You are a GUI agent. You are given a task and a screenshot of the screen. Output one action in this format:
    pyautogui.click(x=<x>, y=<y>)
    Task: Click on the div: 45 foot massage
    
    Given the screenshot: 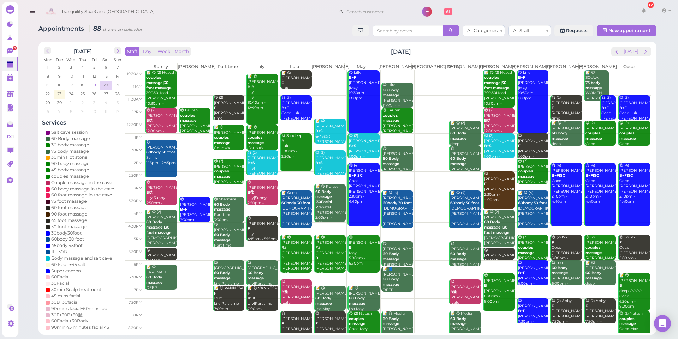 What is the action you would take?
    pyautogui.click(x=69, y=221)
    